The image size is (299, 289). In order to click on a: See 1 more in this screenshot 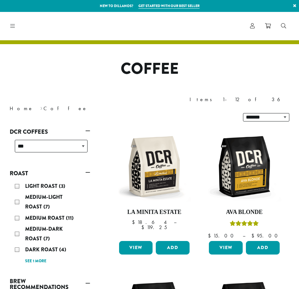, I will do `click(36, 261)`.